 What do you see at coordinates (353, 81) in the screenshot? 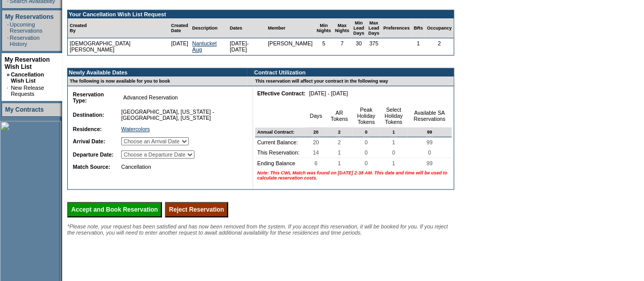
I see `td: This reservation will affect your contract in the following way` at bounding box center [353, 81].